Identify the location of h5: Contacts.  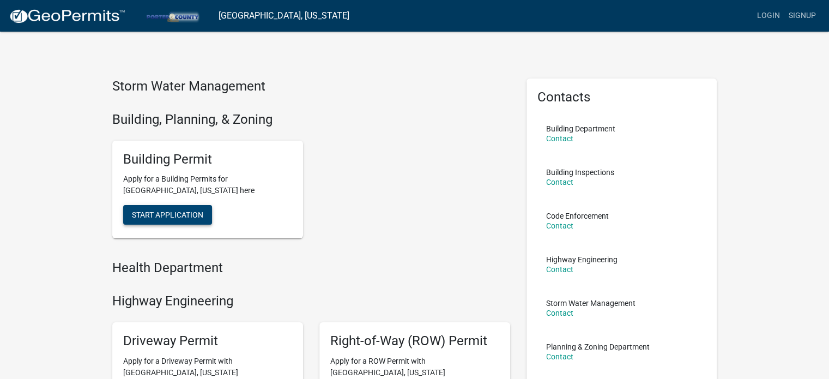
(622, 97).